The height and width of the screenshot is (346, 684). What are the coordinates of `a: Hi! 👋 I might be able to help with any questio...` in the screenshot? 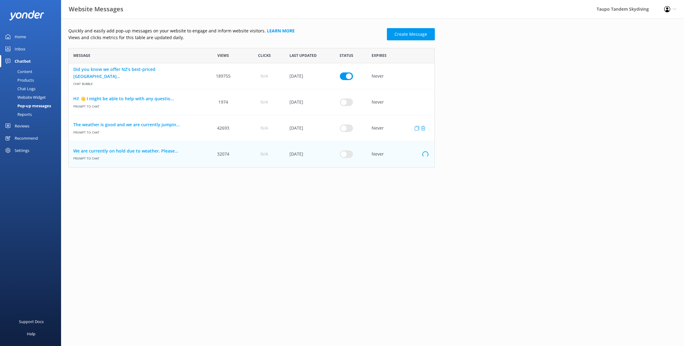 It's located at (136, 99).